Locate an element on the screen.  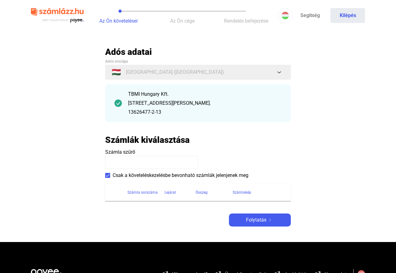
span: Csak a követeléskezelésbe bevonható számlák jelenjenek meg is located at coordinates (180, 175).